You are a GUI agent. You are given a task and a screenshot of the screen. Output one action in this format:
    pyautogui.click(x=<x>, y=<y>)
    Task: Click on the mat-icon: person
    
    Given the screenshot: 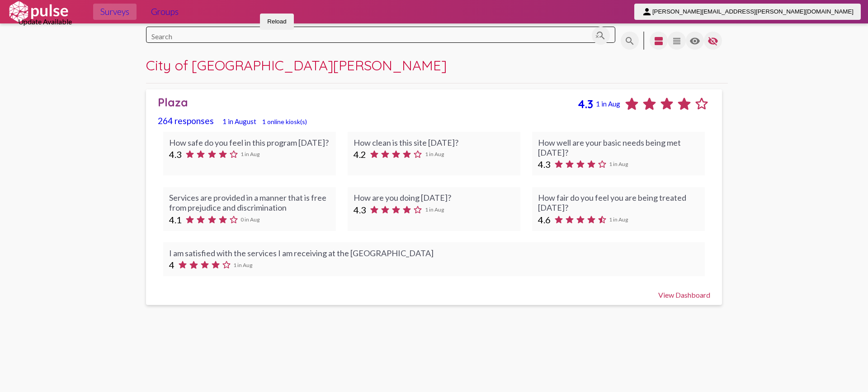 What is the action you would take?
    pyautogui.click(x=647, y=12)
    